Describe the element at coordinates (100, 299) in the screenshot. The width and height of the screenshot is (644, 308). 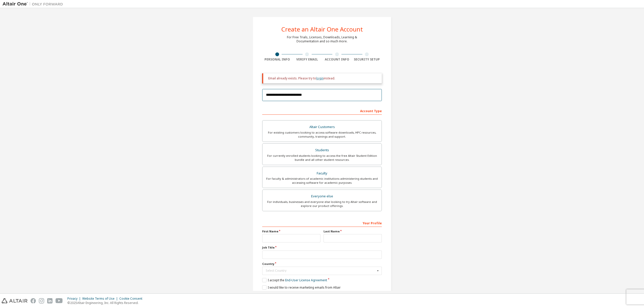
I see `div: Website Terms of Use` at that location.